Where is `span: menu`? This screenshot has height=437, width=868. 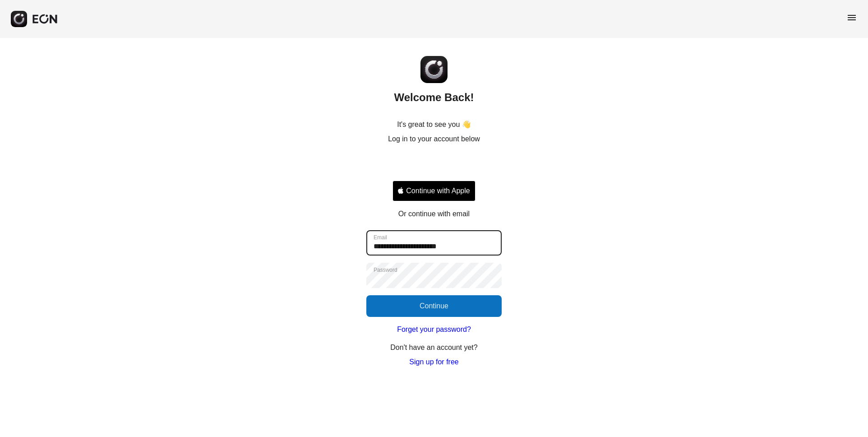 span: menu is located at coordinates (852, 18).